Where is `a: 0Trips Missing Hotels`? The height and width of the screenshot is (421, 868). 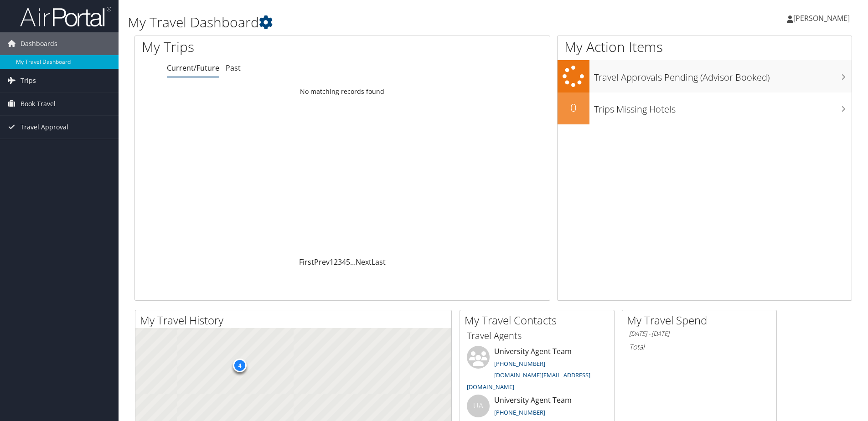 a: 0Trips Missing Hotels is located at coordinates (704, 108).